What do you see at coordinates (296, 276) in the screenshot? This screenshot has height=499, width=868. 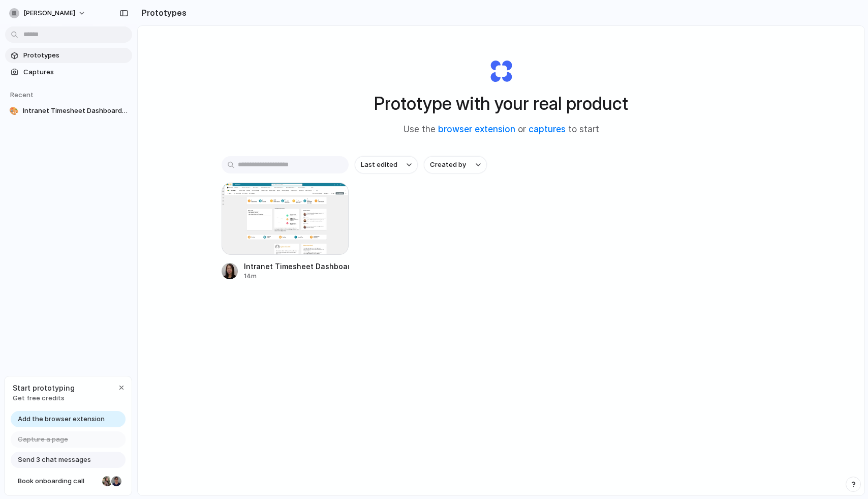 I see `div: 14m` at bounding box center [296, 276].